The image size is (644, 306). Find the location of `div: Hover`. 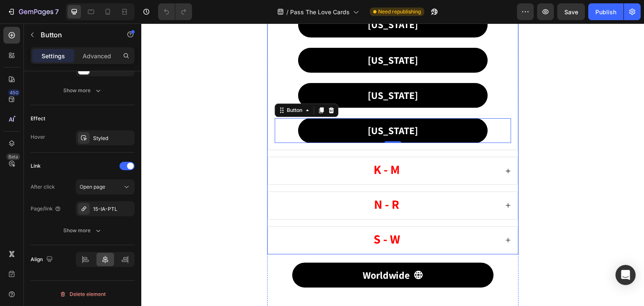

div: Hover is located at coordinates (38, 137).